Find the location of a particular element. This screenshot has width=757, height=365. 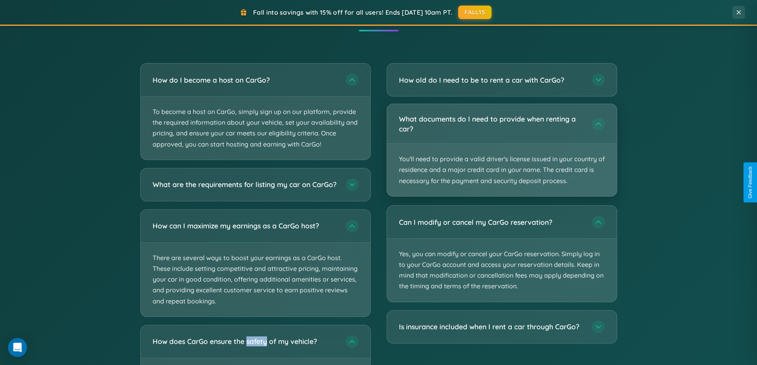

p: Yes, you can modify or cancel your CarGo reservation. Simply log in to your CarGo account and acc... is located at coordinates (502, 270).